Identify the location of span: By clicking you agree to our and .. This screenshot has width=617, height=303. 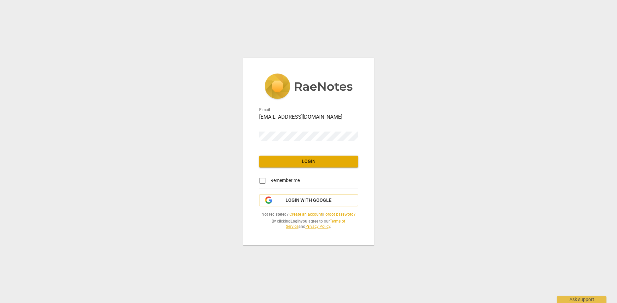
(309, 224).